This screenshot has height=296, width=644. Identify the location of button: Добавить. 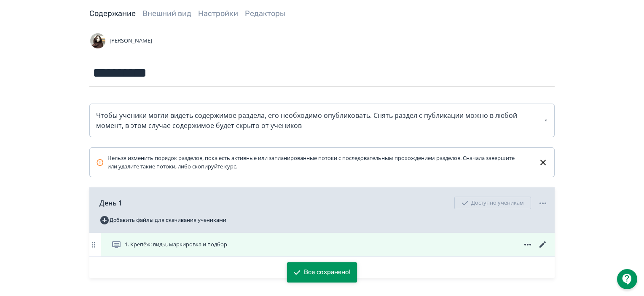
(322, 267).